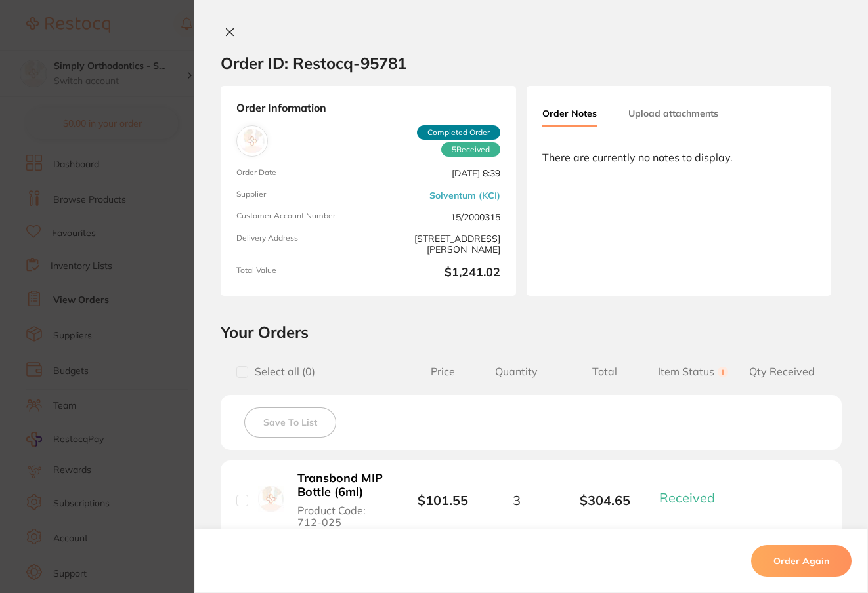 This screenshot has width=868, height=593. Describe the element at coordinates (465, 196) in the screenshot. I see `a: Solventum (KCI)` at that location.